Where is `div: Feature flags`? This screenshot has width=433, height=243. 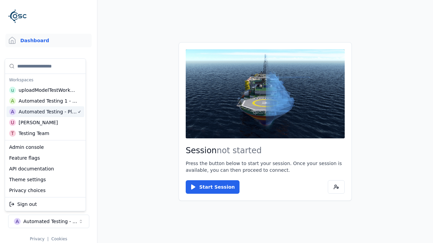 div: Feature flags is located at coordinates (45, 158).